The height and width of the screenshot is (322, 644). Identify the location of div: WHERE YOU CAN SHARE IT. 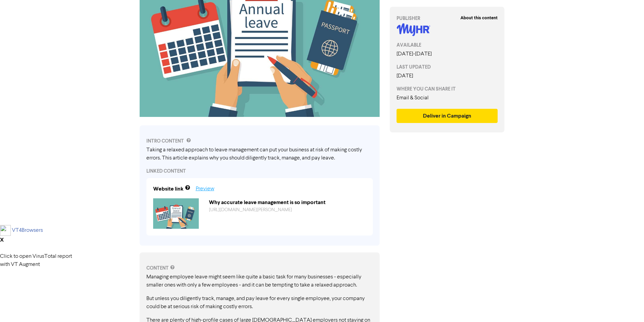
(447, 89).